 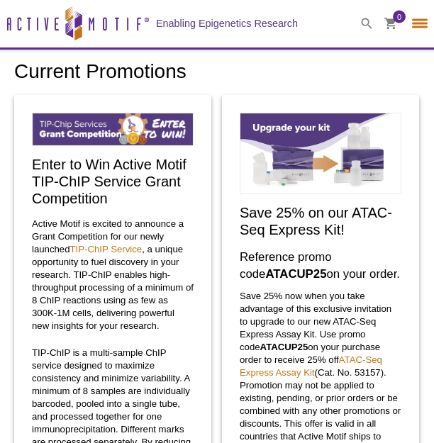 I want to click on img: Save on ATAC-Seq Express Assay Kit, so click(x=320, y=153).